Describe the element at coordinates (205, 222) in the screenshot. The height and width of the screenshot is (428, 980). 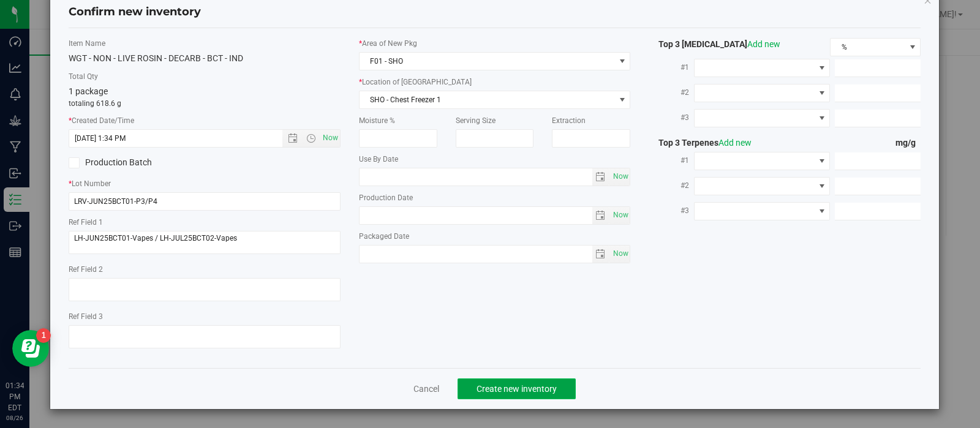
I see `label: Ref Field 1` at that location.